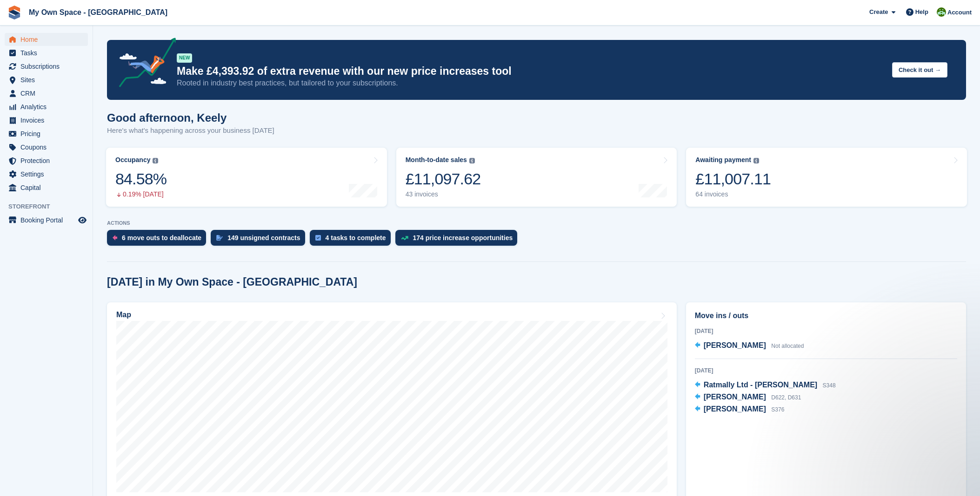 This screenshot has height=496, width=980. What do you see at coordinates (184, 58) in the screenshot?
I see `div: NEW` at bounding box center [184, 58].